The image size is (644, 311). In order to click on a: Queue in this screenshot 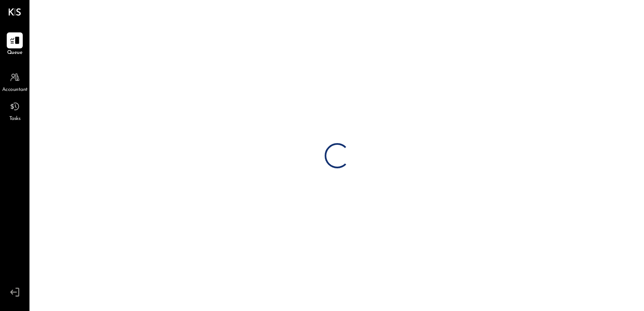, I will do `click(15, 44)`.